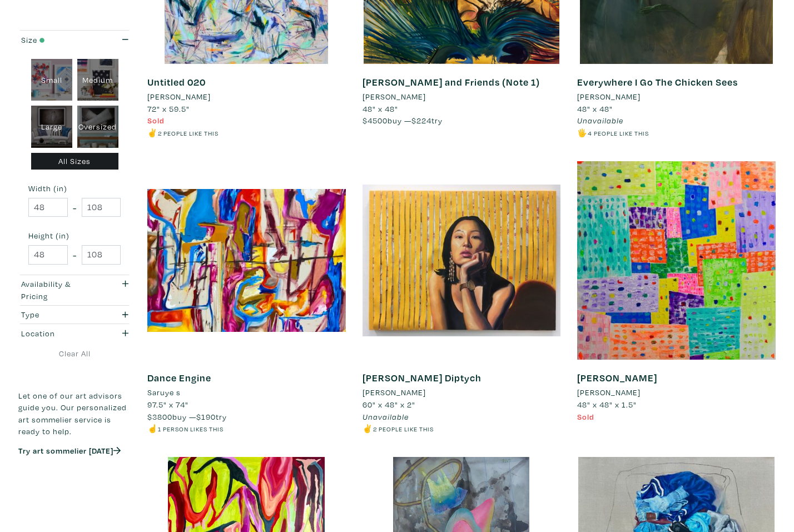 The width and height of the screenshot is (794, 532). Describe the element at coordinates (190, 429) in the screenshot. I see `small: 1 person likes this` at that location.